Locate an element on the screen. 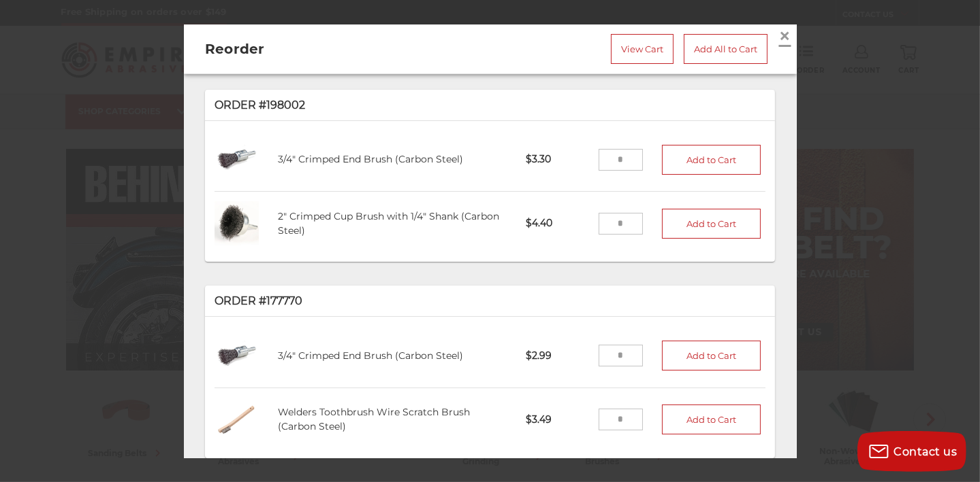 This screenshot has width=980, height=482. a: 2" Crimped Cup Brush with 1/4" Shank (Carbon Steel) is located at coordinates (388, 223).